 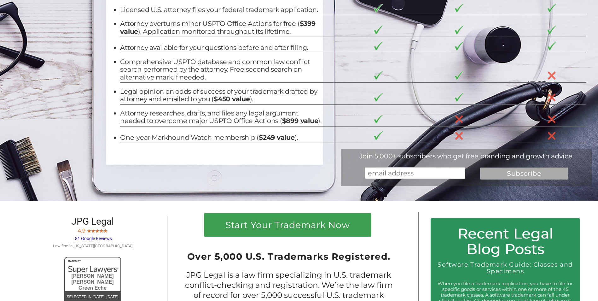 What do you see at coordinates (92, 221) in the screenshot?
I see `span: JPG Legal` at bounding box center [92, 221].